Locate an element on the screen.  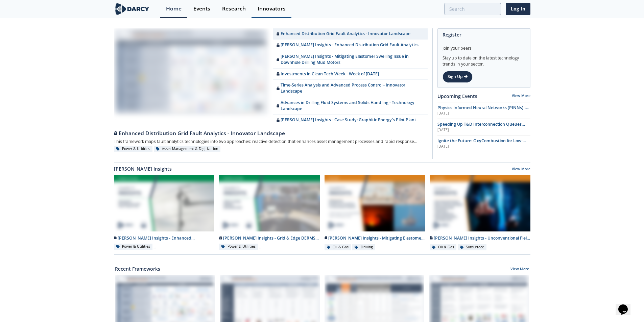
div: Register is located at coordinates (483, 35).